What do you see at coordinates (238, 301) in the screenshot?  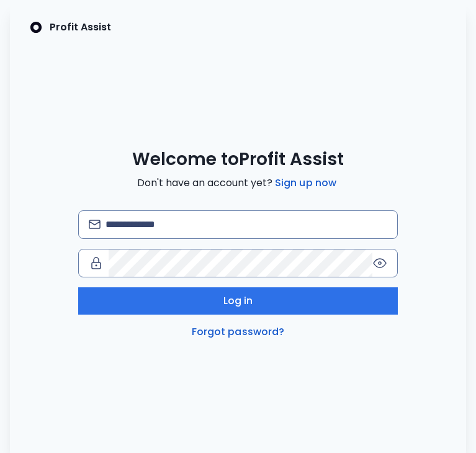 I see `button: Log in` at bounding box center [238, 301].